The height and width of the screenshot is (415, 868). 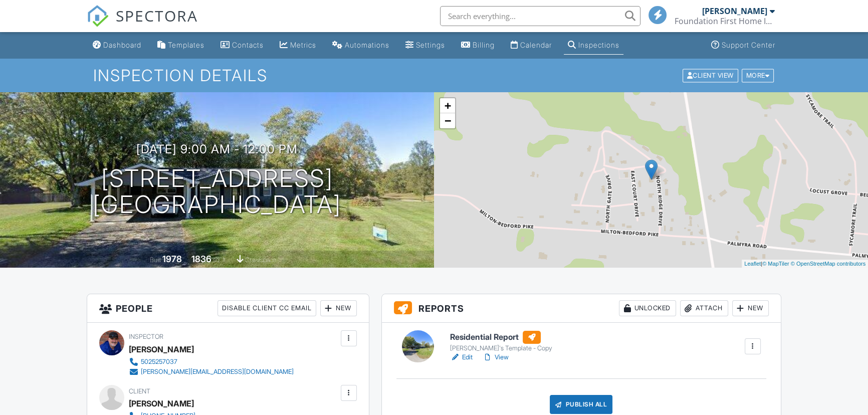 I want to click on span: SPECTORA, so click(x=157, y=15).